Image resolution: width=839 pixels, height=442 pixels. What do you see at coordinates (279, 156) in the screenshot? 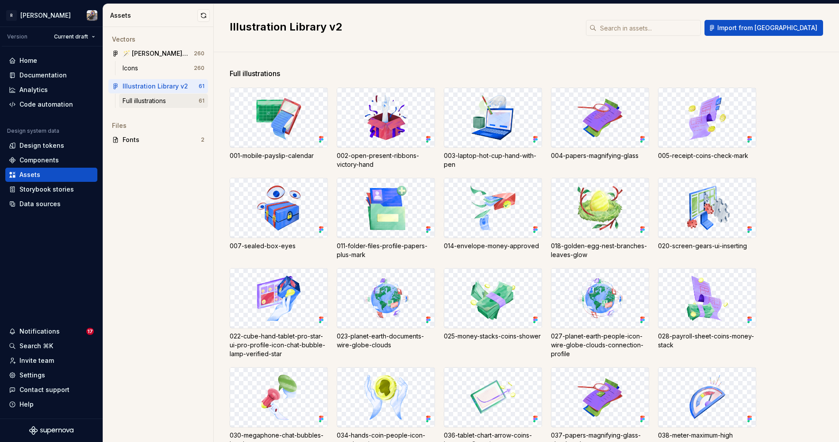
I see `div: 001-mobile-payslip-calendar` at bounding box center [279, 156].